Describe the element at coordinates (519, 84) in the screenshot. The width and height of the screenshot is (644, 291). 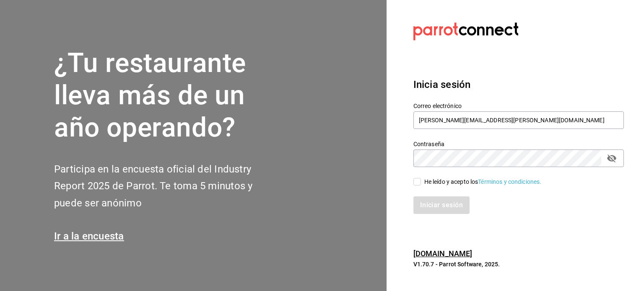
I see `h3: Inicia sesión` at that location.